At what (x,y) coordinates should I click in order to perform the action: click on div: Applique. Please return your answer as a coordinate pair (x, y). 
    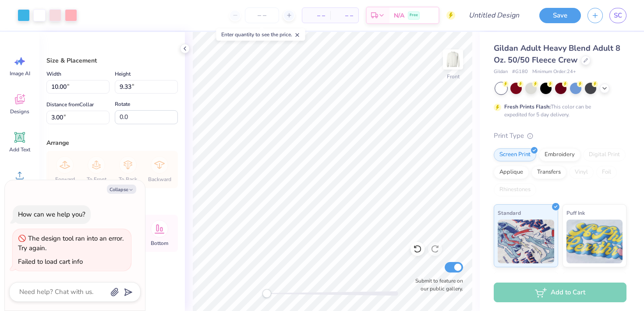
    Looking at the image, I should click on (511, 172).